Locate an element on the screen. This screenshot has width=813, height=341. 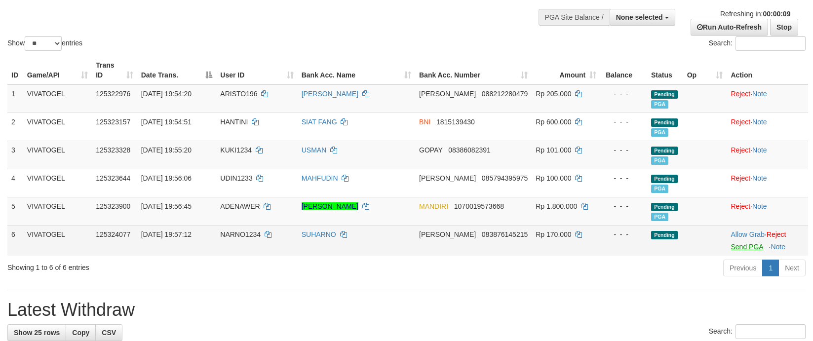
th: Action is located at coordinates (767, 70).